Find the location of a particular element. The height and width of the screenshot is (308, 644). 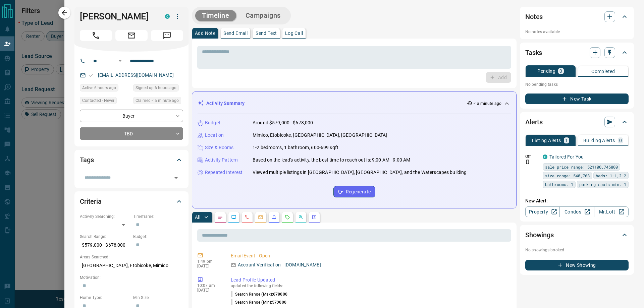

h2: Showings is located at coordinates (539, 235).